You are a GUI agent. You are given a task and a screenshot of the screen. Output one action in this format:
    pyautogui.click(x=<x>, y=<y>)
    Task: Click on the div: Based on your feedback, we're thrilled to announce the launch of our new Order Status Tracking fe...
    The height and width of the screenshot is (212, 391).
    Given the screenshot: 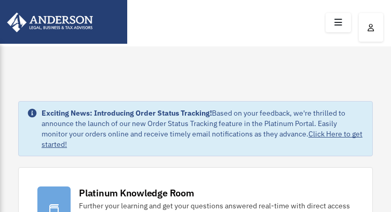 What is the action you would take?
    pyautogui.click(x=203, y=128)
    